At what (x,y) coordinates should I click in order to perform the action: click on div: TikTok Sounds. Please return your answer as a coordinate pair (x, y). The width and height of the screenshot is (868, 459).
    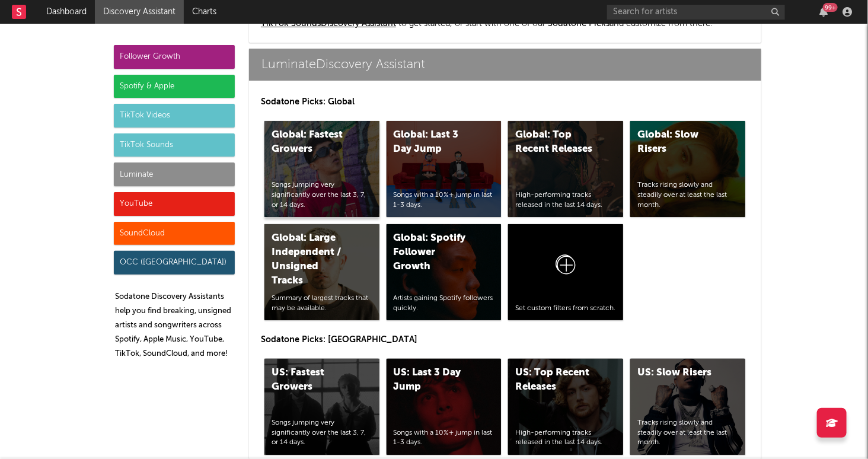
    Looking at the image, I should click on (175, 145).